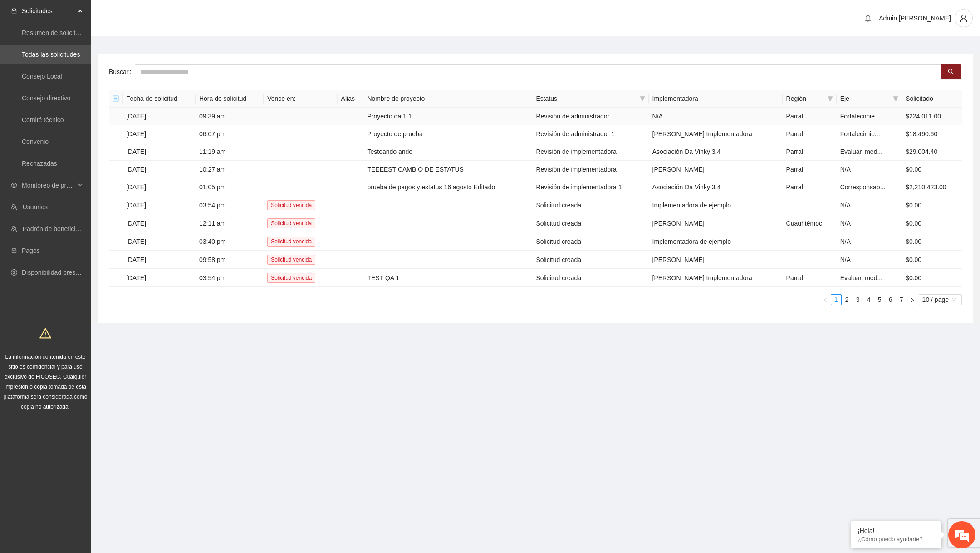 The image size is (980, 553). Describe the element at coordinates (73, 33) in the screenshot. I see `a: Resumen de solicitudes por aprobar` at that location.